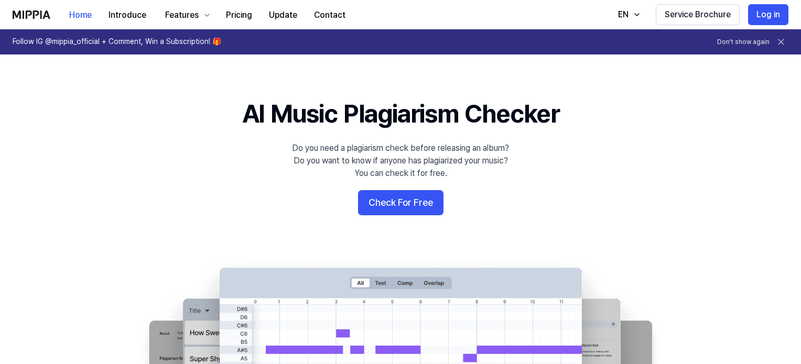 The image size is (801, 364). I want to click on button: Service Brochure, so click(697, 15).